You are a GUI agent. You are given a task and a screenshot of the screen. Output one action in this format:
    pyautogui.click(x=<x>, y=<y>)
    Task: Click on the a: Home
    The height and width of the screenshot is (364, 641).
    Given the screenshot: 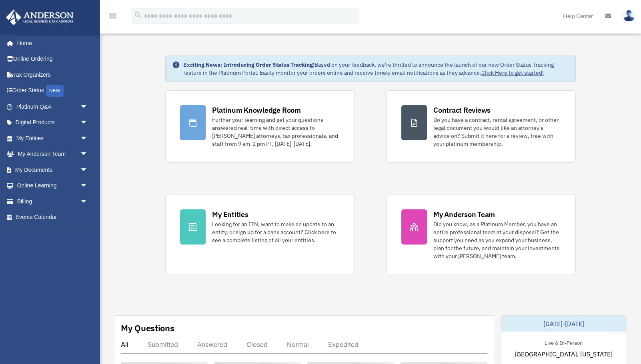 What is the action you would take?
    pyautogui.click(x=51, y=43)
    